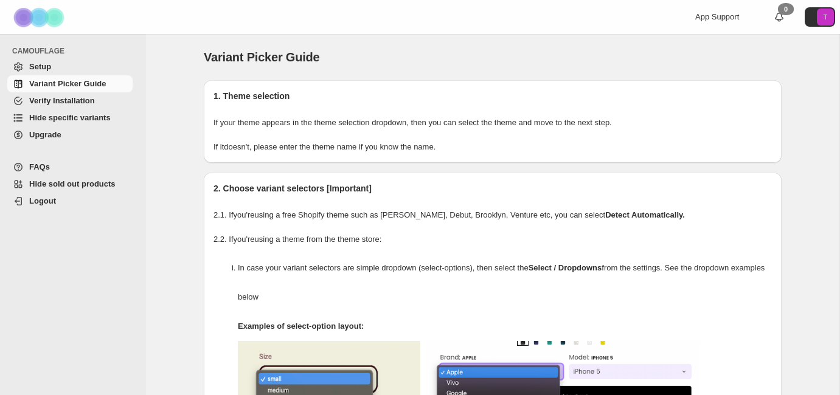 This screenshot has width=840, height=395. Describe the element at coordinates (72, 184) in the screenshot. I see `span: Hide sold out products` at that location.